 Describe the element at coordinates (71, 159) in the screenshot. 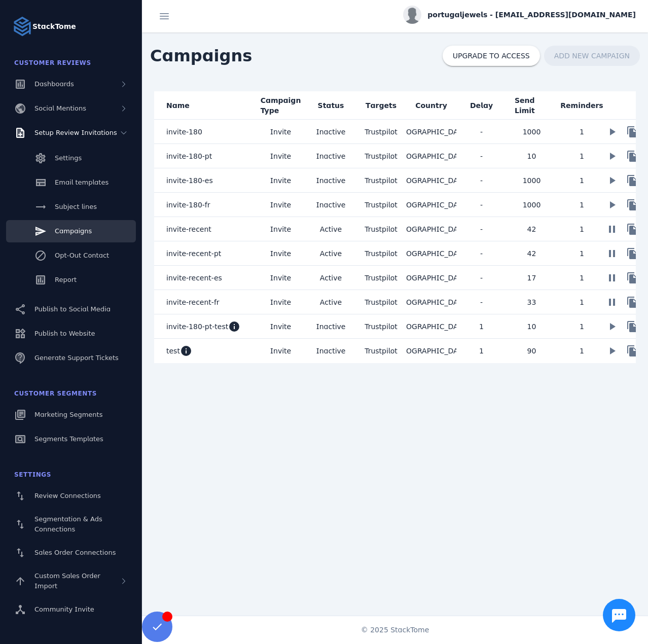

I see `a: Settings` at that location.